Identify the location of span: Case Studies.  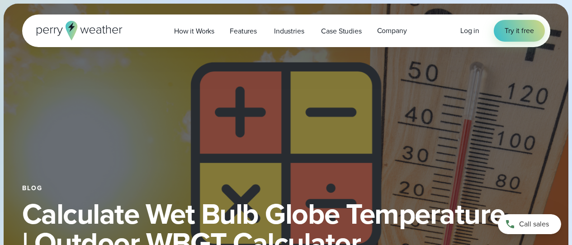
(341, 31).